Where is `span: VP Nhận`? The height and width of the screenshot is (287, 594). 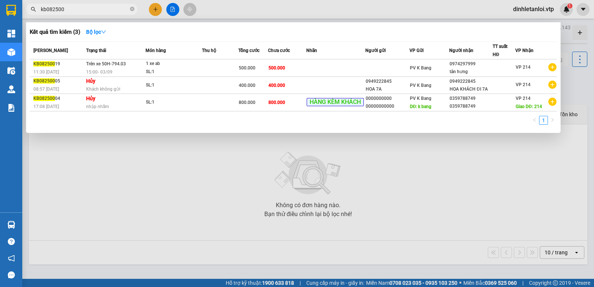 span: VP Nhận is located at coordinates (524, 51).